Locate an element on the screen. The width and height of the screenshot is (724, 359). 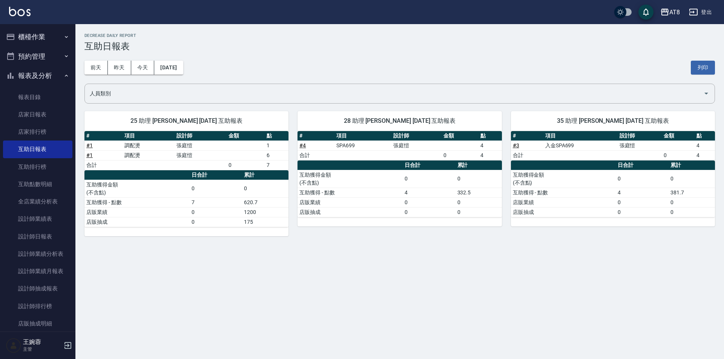
a: 互助點數明細 is located at coordinates (38, 184).